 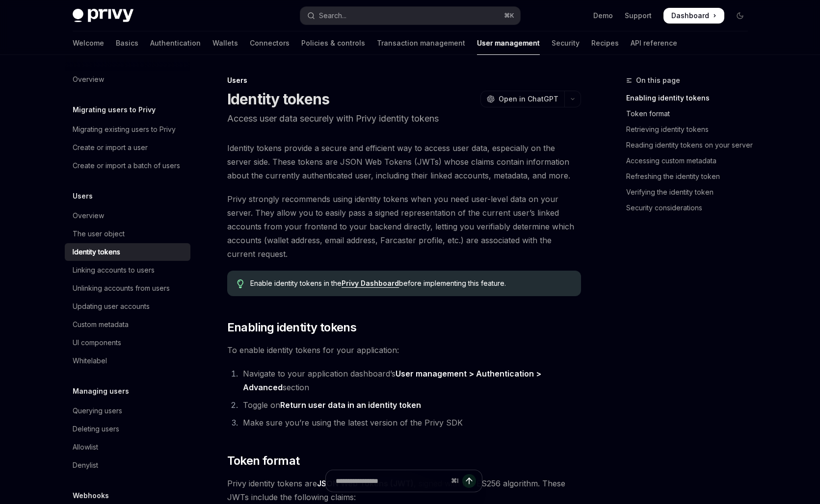 What do you see at coordinates (421, 43) in the screenshot?
I see `a: Transaction management` at bounding box center [421, 43].